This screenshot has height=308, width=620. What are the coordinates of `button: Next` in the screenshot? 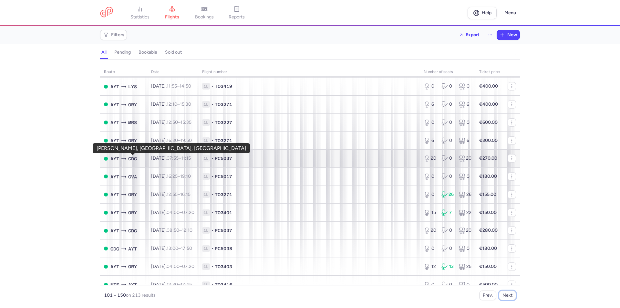 It's located at (507, 295).